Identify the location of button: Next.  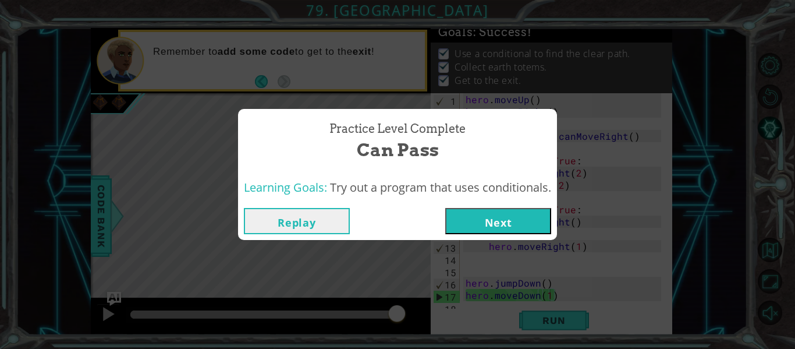
(498, 221).